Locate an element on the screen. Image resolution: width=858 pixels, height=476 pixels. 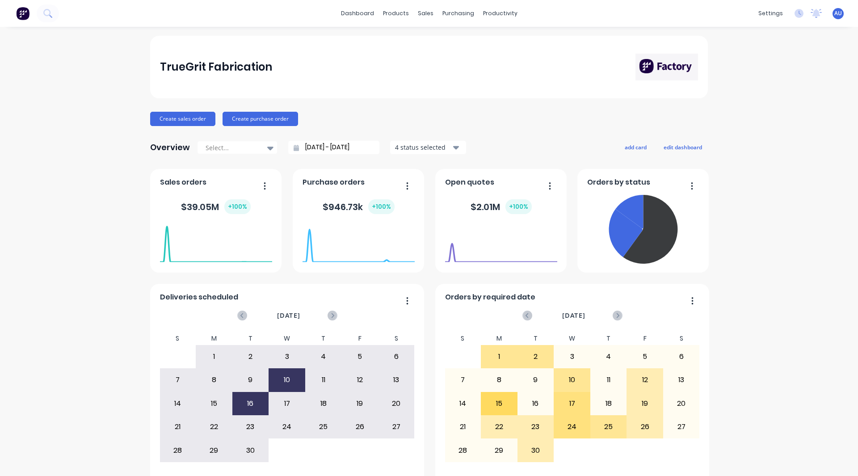
span: AU is located at coordinates (838, 13).